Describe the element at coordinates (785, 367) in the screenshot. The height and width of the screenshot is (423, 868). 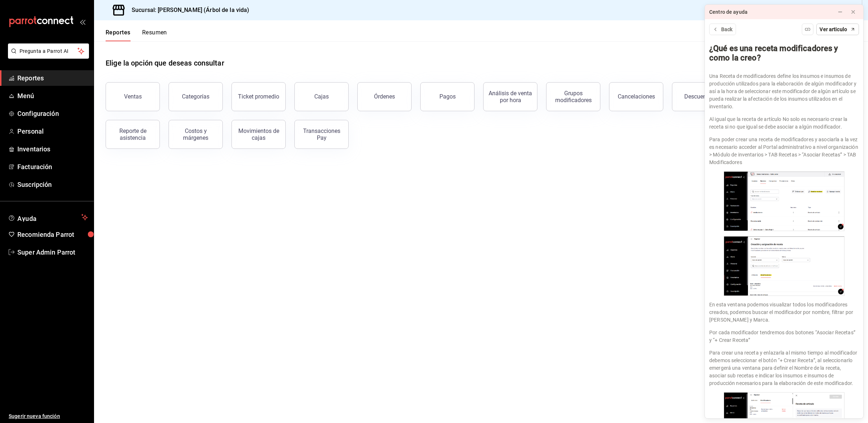
I see `p: Para crear una receta y enlazarla al mismo tiempo al modificador debemos seleccionar el botón “+ ...` at that location.